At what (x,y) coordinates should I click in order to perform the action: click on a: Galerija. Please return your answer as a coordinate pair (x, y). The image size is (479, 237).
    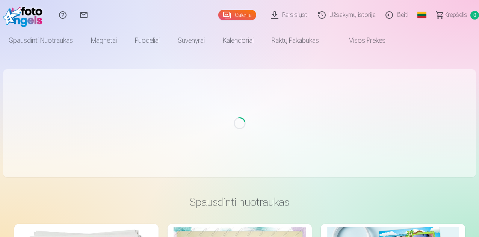
    Looking at the image, I should click on (237, 15).